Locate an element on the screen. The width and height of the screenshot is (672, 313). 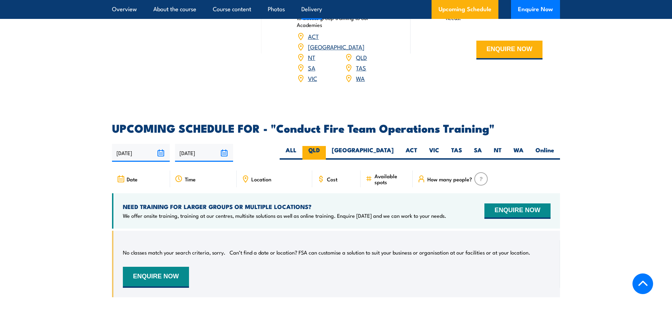
label: TAS is located at coordinates (456, 152).